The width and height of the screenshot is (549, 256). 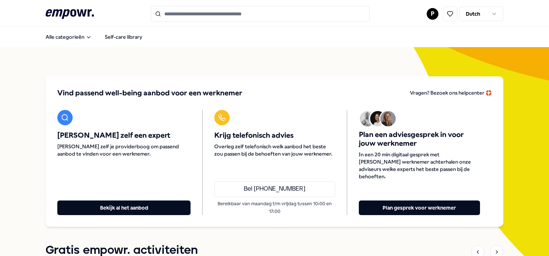 What do you see at coordinates (275, 150) in the screenshot?
I see `span: Overleg zelf telefonisch welk aanbod het beste zou passen bij de behoeften van jouw werknemer.` at bounding box center [275, 150].